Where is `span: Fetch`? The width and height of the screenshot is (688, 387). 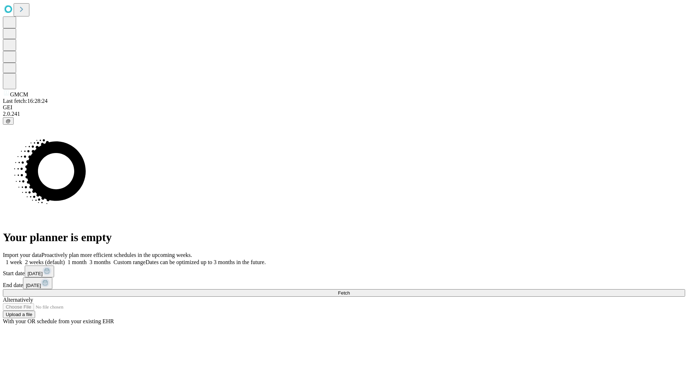 span: Fetch is located at coordinates (344, 293).